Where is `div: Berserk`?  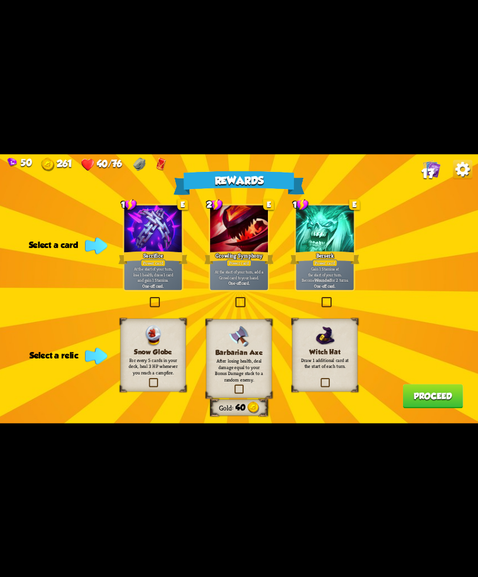
div: Berserk is located at coordinates (325, 257).